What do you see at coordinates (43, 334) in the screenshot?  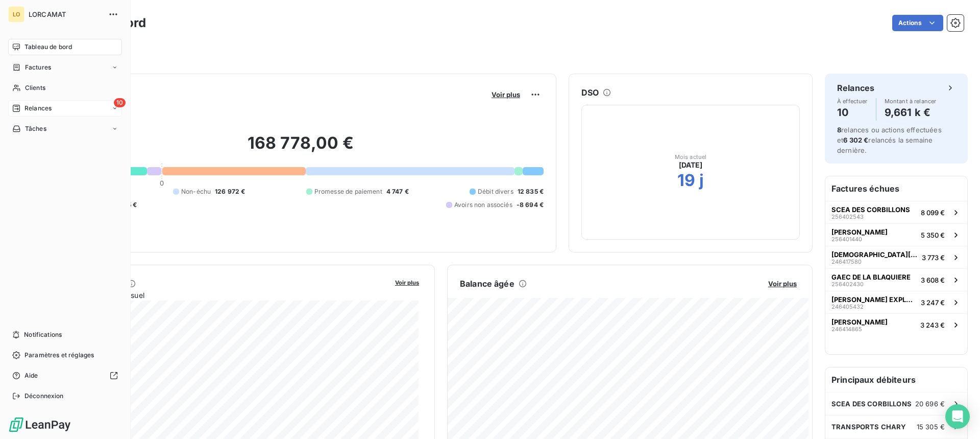 I see `span: Notifications` at bounding box center [43, 334].